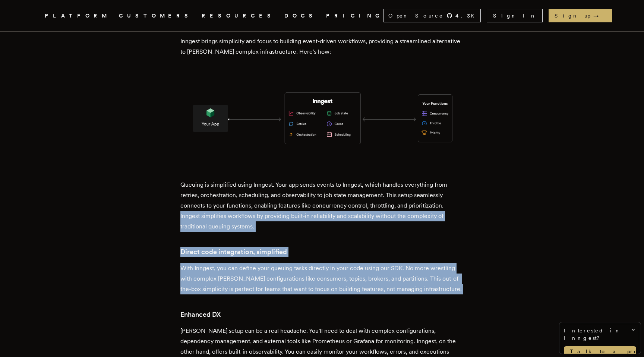 The height and width of the screenshot is (357, 644). Describe the element at coordinates (322, 206) in the screenshot. I see `p: Queuing is simplified using Inngest. Your app sends events to Inngest, which handles everything f...` at that location.